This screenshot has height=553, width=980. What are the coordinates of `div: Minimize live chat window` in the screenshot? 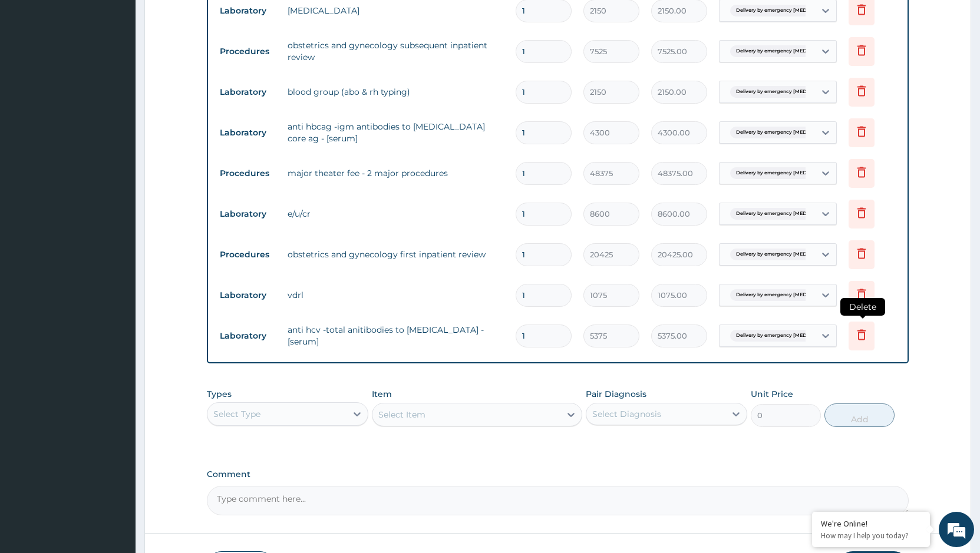 It's located at (207, 20).